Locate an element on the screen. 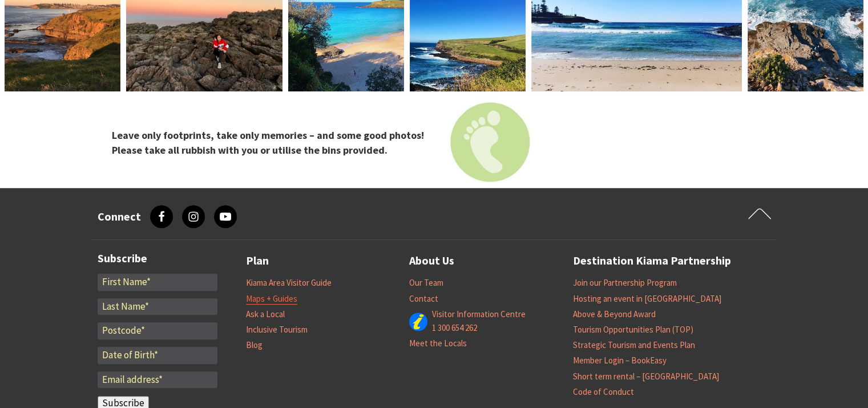 The image size is (868, 408). a: Destination Kiama Partnership is located at coordinates (652, 260).